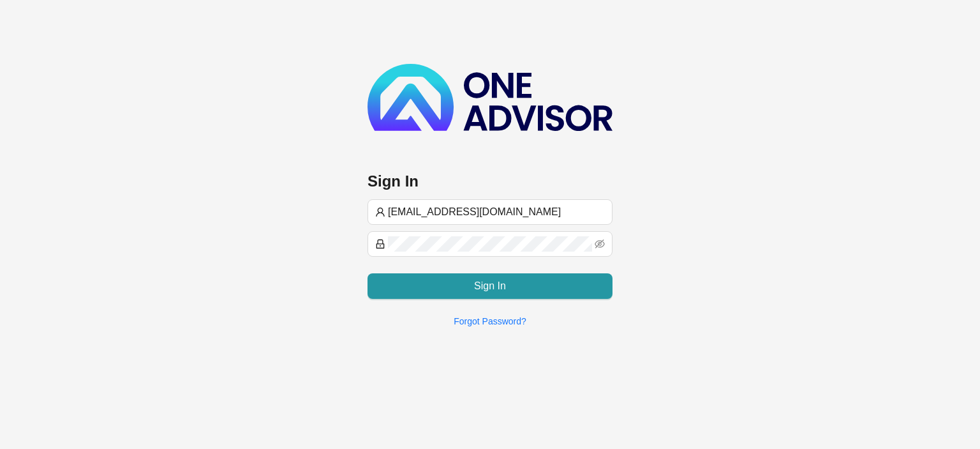 This screenshot has height=449, width=980. I want to click on img: b89e593ecd872904241dc73b71df2e41-logo-dark.svg, so click(490, 97).